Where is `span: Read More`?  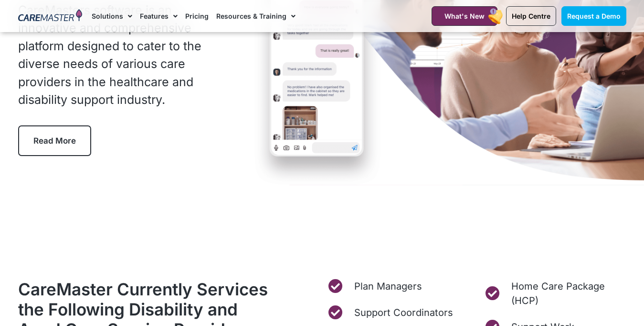 span: Read More is located at coordinates (55, 141).